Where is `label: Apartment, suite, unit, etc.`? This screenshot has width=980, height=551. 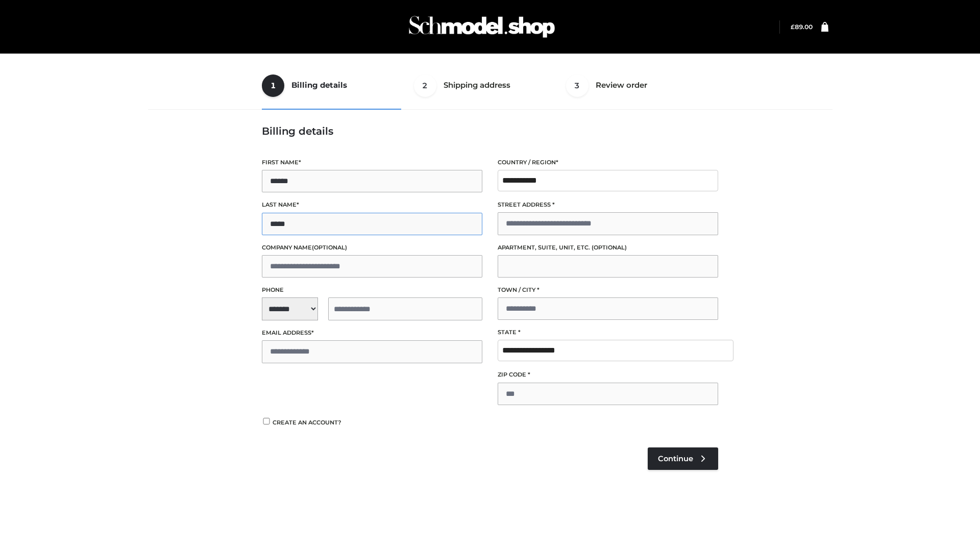
label: Apartment, suite, unit, etc. is located at coordinates (608, 247).